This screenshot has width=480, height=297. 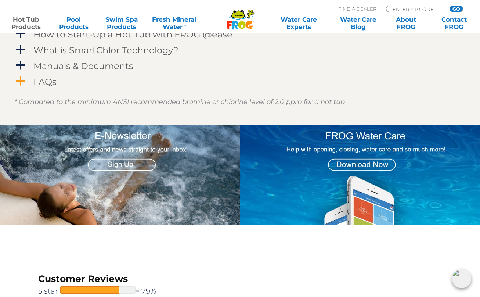 What do you see at coordinates (105, 291) in the screenshot?
I see `a: 5 star= 79%` at bounding box center [105, 291].